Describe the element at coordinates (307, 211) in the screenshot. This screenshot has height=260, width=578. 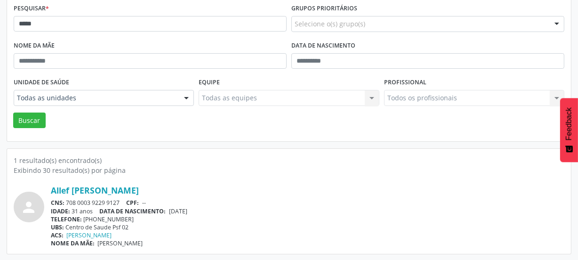
I see `div: 31 anos` at that location.